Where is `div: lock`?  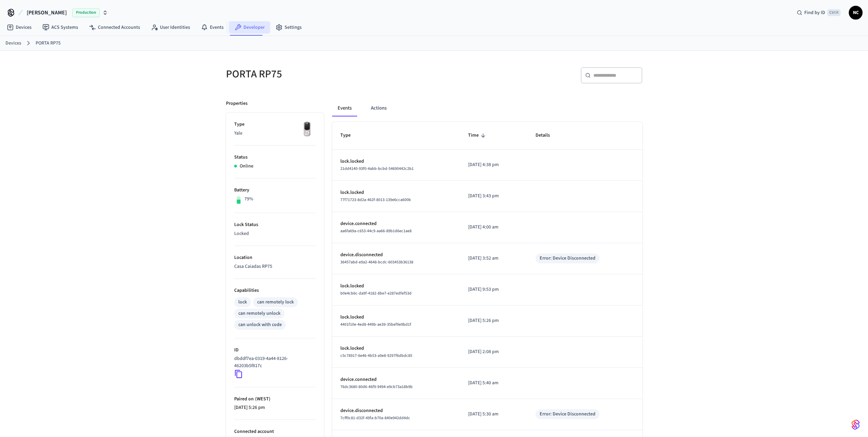
div: lock is located at coordinates (242, 302).